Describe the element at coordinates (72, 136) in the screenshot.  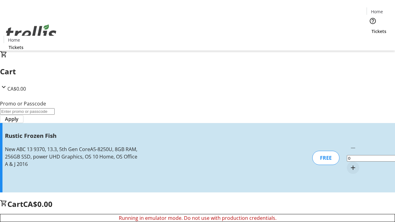
I see `h3: Rustic Frozen Fish` at that location.